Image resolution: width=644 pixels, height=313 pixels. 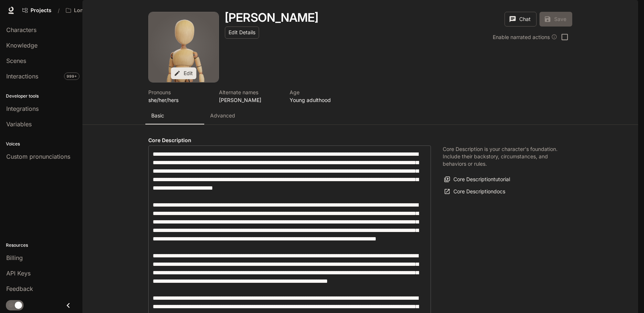 What do you see at coordinates (223, 115) in the screenshot?
I see `p: Advanced` at bounding box center [223, 115].